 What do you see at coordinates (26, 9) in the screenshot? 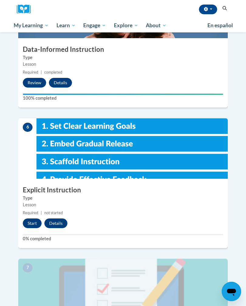
I see `img: Logo brand` at bounding box center [26, 9].